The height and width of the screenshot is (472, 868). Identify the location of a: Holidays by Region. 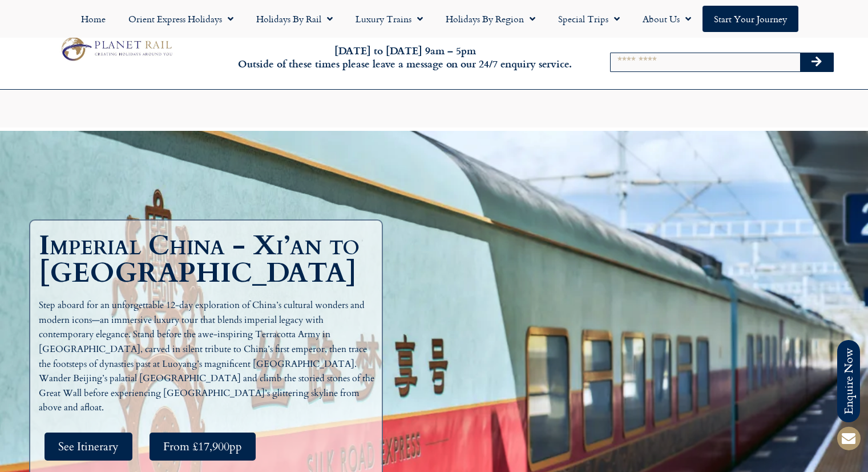
(490, 19).